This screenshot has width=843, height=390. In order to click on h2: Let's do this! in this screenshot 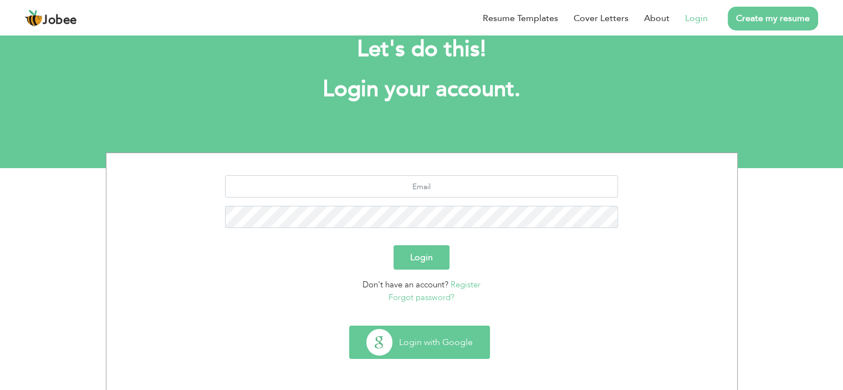, I will do `click(422, 49)`.